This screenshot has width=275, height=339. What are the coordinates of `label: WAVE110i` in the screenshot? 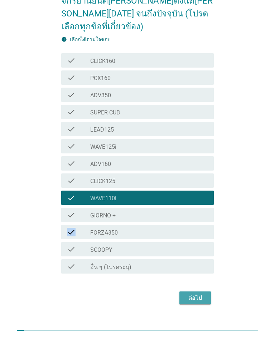 It's located at (103, 199).